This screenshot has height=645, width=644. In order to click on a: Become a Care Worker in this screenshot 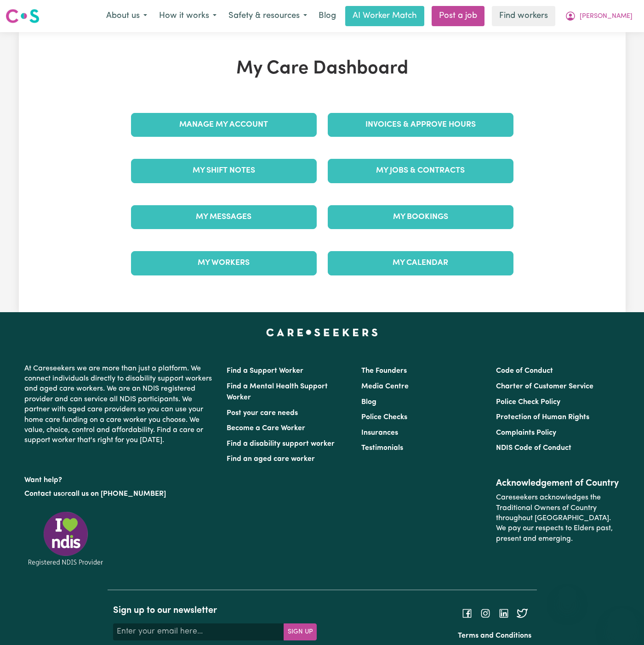, I will do `click(266, 429)`.